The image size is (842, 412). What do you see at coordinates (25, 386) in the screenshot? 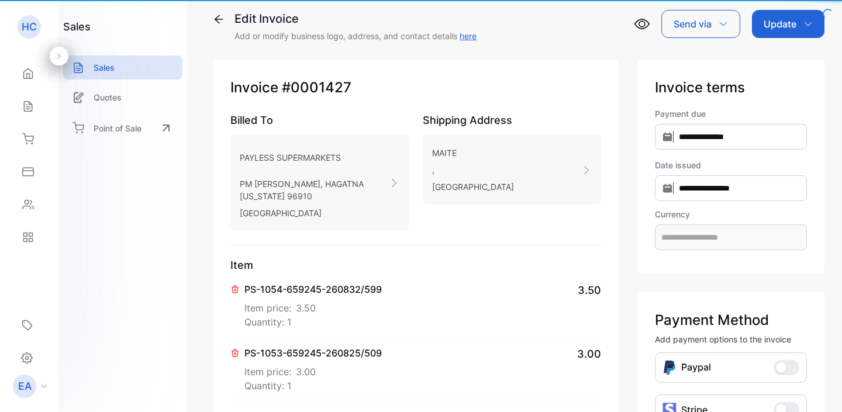
I see `p: EA` at bounding box center [25, 386].